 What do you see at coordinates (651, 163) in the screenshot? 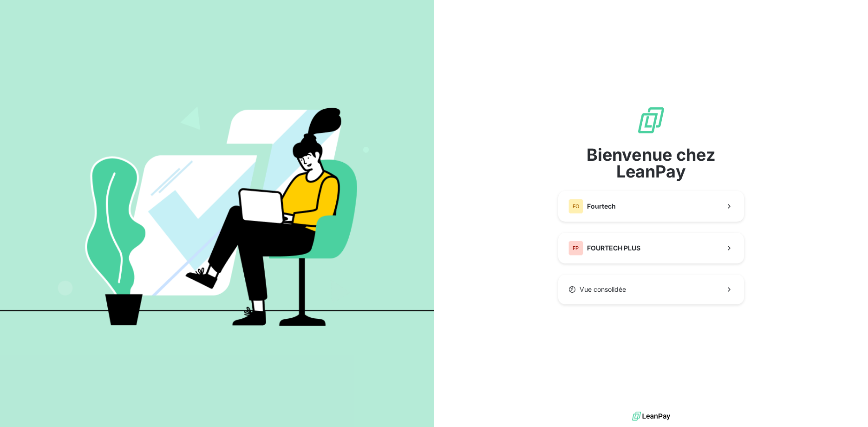
I see `span: Bienvenue chez LeanPay` at bounding box center [651, 163].